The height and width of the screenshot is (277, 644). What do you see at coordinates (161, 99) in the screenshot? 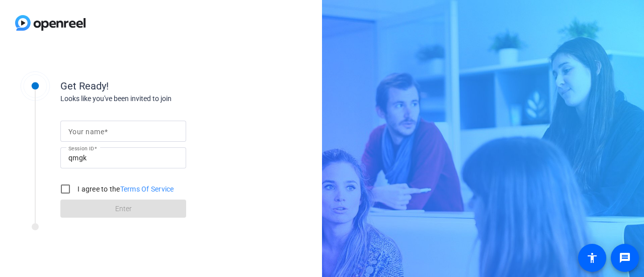
I see `div: Looks like you've been invited to join` at bounding box center [161, 99].